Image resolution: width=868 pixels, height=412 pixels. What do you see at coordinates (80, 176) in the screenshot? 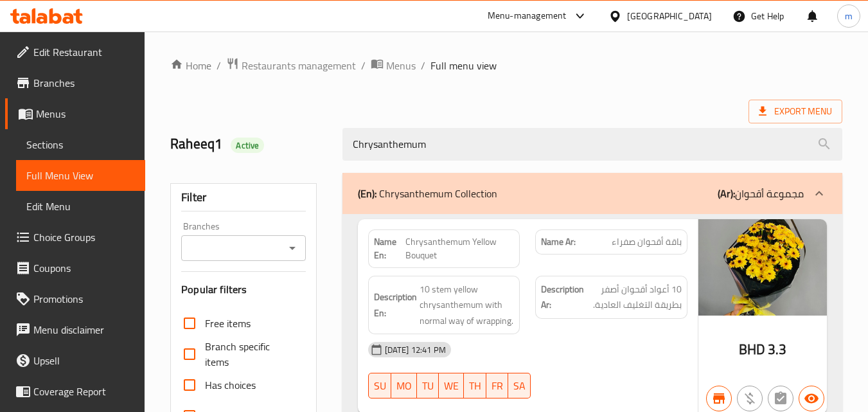
I see `a: Full Menu View` at bounding box center [80, 176].